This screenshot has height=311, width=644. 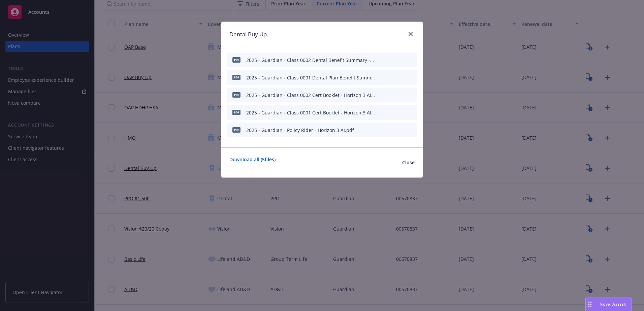 I want to click on div: Drag to move, so click(x=590, y=304).